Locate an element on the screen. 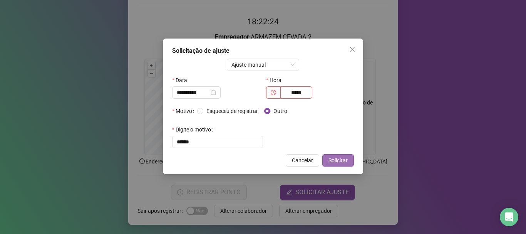  label: Data is located at coordinates (182, 80).